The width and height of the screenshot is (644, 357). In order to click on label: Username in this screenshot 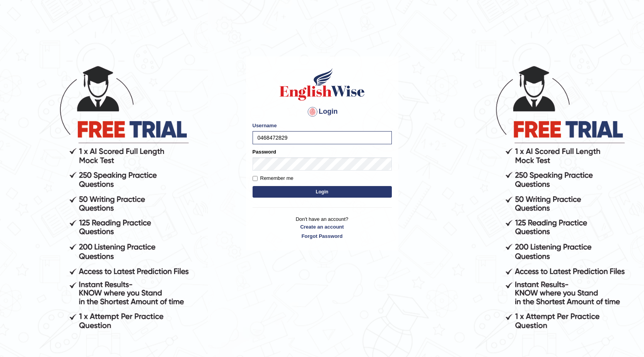, I will do `click(265, 125)`.